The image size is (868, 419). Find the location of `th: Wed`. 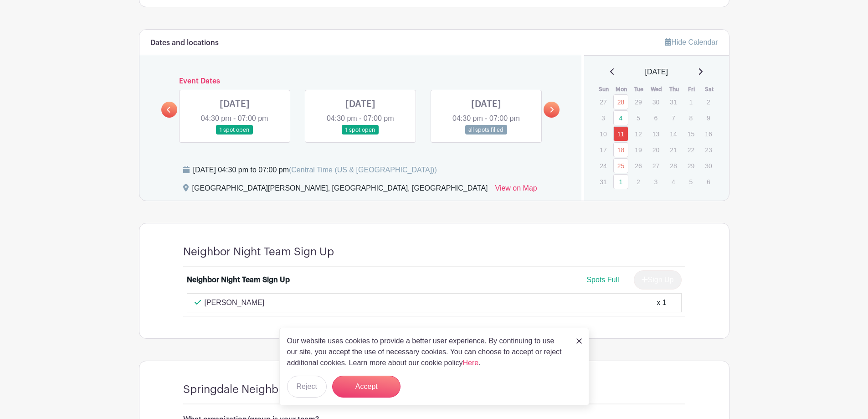

th: Wed is located at coordinates (657, 89).